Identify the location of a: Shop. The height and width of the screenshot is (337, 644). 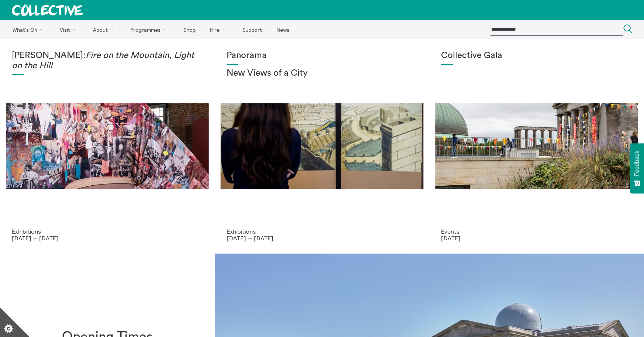
(189, 29).